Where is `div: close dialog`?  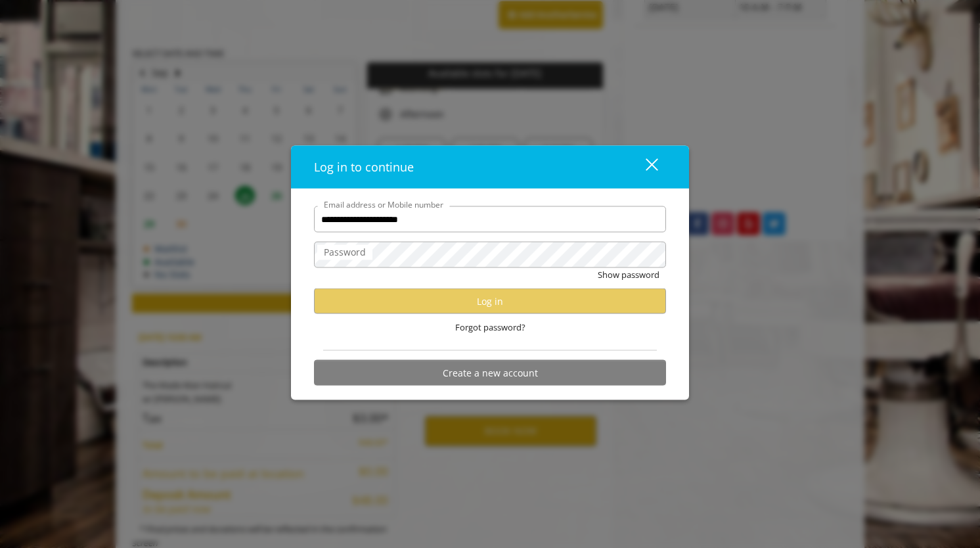 div: close dialog is located at coordinates (644, 167).